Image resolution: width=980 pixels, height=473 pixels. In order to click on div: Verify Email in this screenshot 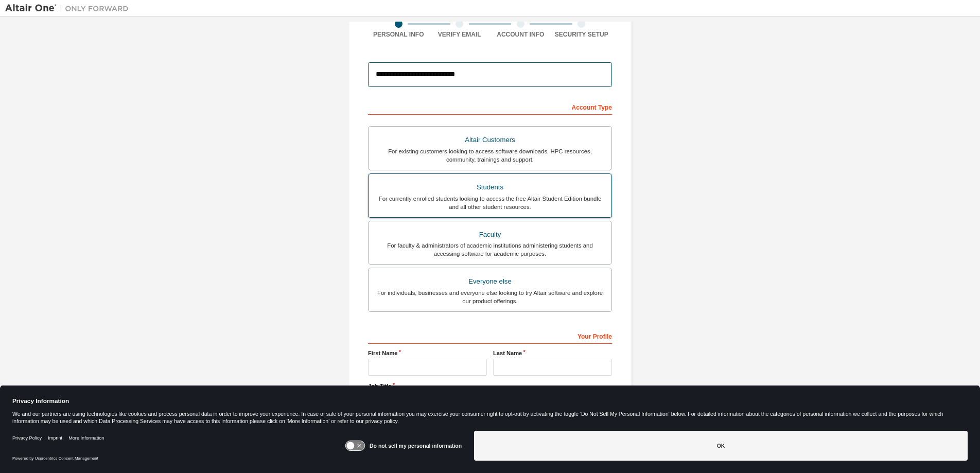, I will do `click(460, 35)`.